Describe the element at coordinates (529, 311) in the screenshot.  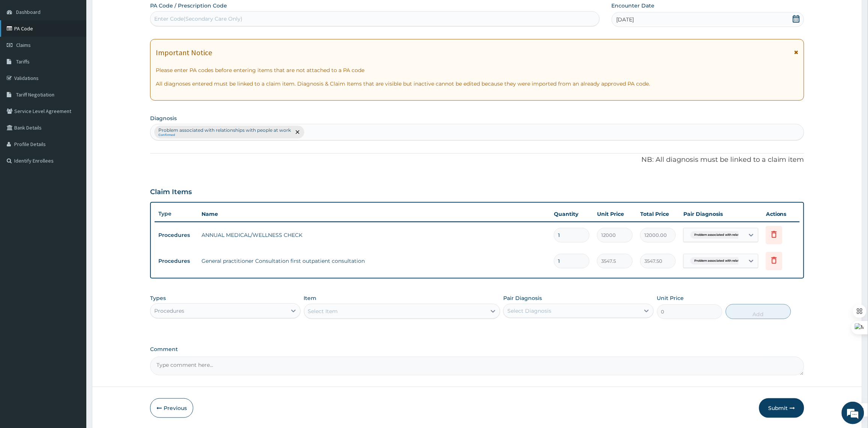
I see `div: Select Diagnosis` at that location.